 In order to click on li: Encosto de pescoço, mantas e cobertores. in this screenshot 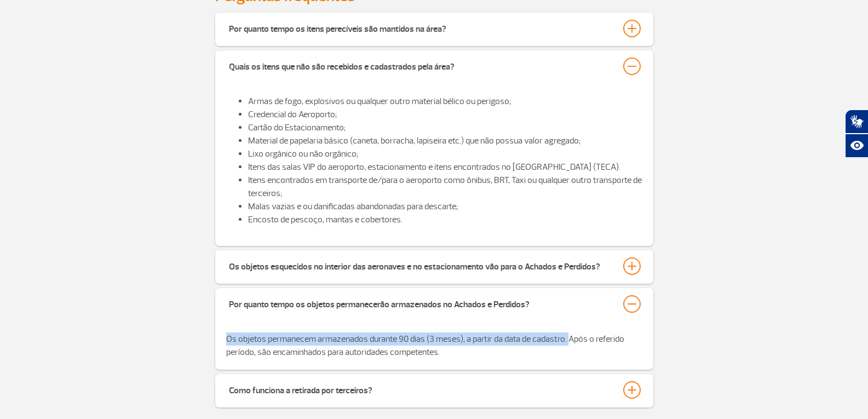, I will do `click(445, 219)`.